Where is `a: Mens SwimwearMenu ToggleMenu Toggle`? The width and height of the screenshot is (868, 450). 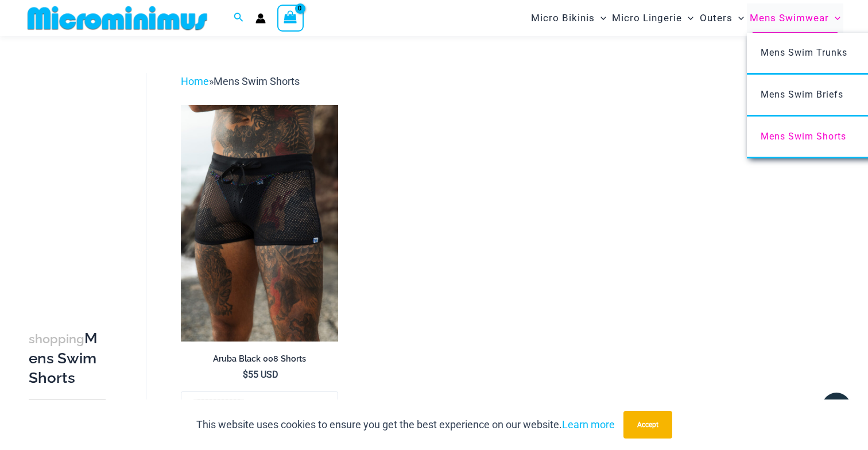 a: Mens SwimwearMenu ToggleMenu Toggle is located at coordinates (795, 18).